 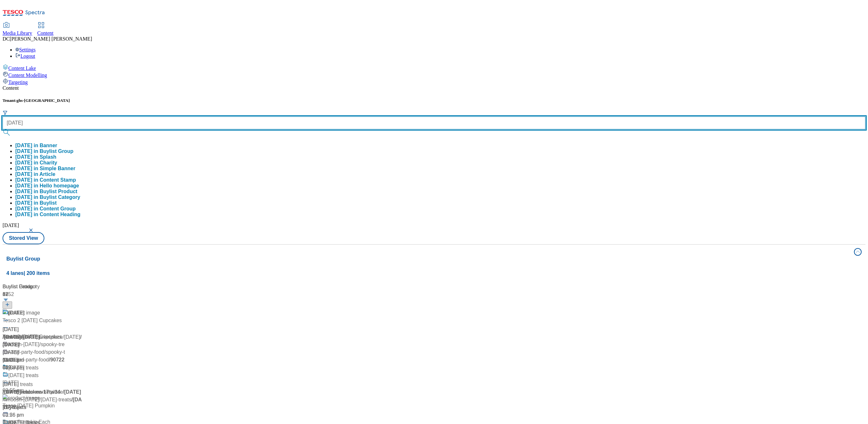 What do you see at coordinates (42, 295) in the screenshot?
I see `div: 82` at bounding box center [42, 295].